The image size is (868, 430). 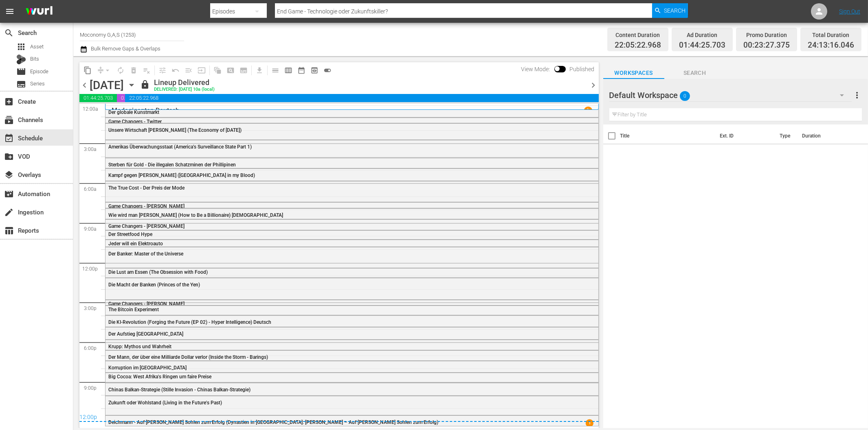 What do you see at coordinates (175, 70) in the screenshot?
I see `span: Revert to Primary Episode` at bounding box center [175, 70].